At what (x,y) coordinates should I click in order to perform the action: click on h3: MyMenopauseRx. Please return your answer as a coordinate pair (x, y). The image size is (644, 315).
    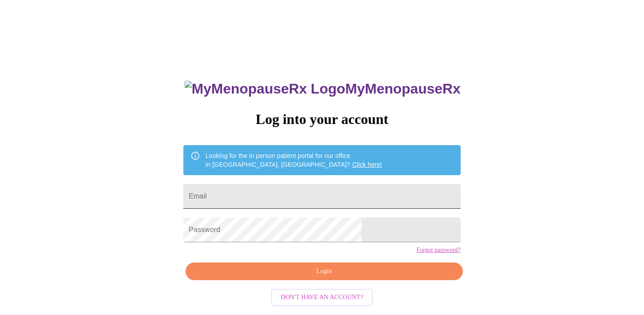
    Looking at the image, I should click on (322, 88).